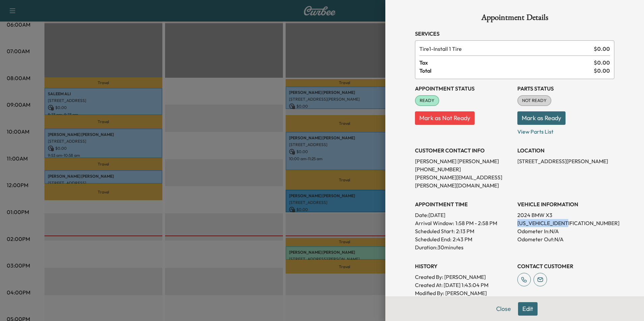 The image size is (644, 321). What do you see at coordinates (445, 118) in the screenshot?
I see `button: Mark as Not Ready` at bounding box center [445, 118].